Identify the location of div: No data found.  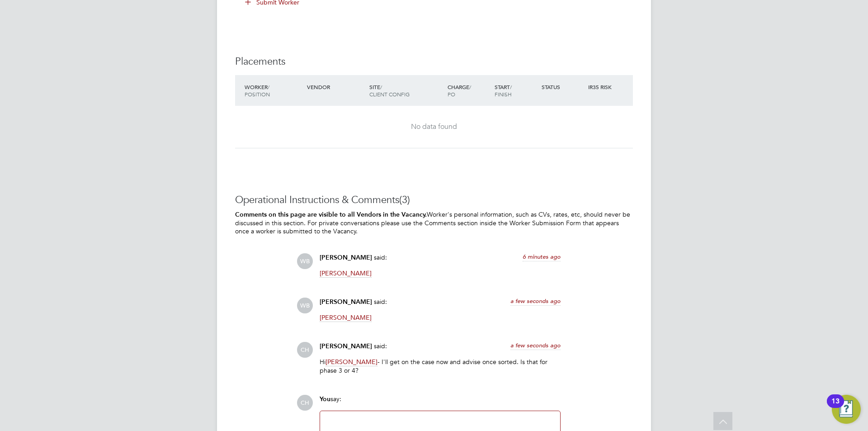
(434, 126).